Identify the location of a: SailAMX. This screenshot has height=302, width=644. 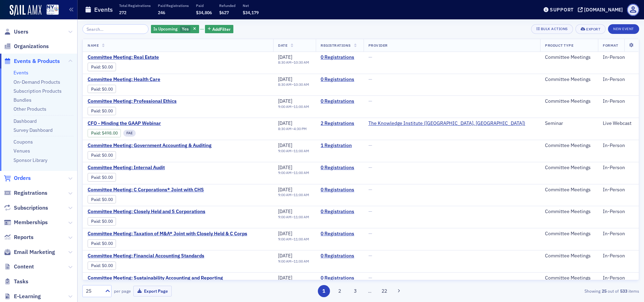
(26, 11).